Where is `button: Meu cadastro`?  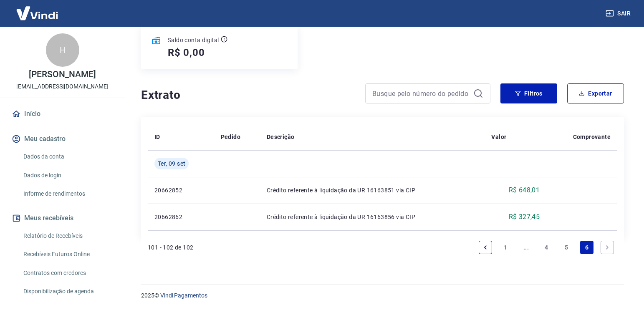
button: Meu cadastro is located at coordinates (62, 139).